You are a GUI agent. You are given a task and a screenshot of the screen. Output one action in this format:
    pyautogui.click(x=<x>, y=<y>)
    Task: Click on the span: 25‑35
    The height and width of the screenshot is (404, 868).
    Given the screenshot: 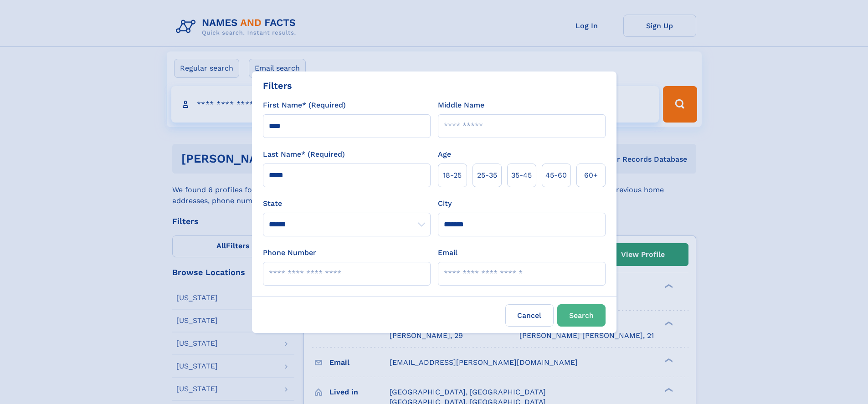 What is the action you would take?
    pyautogui.click(x=487, y=175)
    